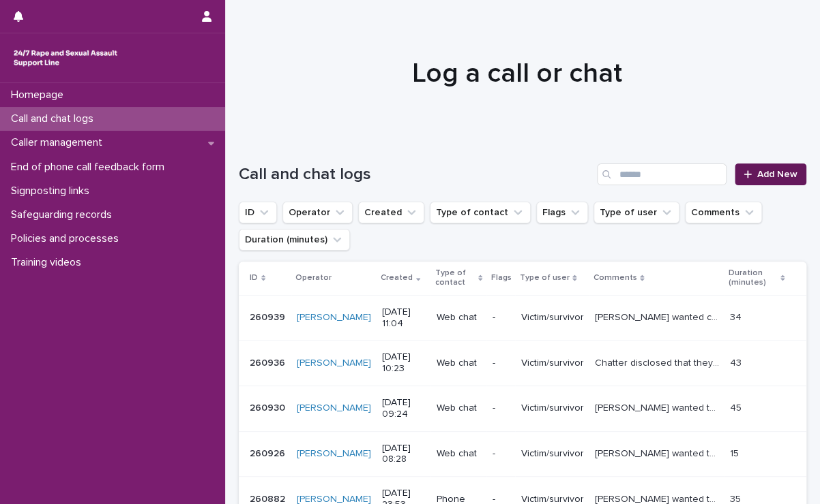 This screenshot has height=504, width=820. I want to click on button: Type of user, so click(636, 212).